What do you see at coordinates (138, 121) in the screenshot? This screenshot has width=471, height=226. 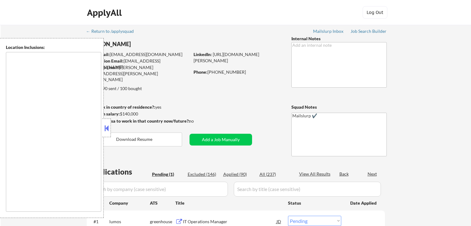 I see `strong: Will need Visa to work in that country now/future?:` at bounding box center [138, 121].